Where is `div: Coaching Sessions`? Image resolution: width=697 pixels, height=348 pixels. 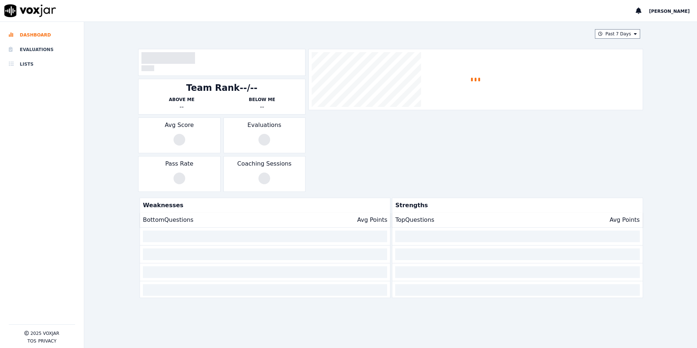 div: Coaching Sessions is located at coordinates (264, 174).